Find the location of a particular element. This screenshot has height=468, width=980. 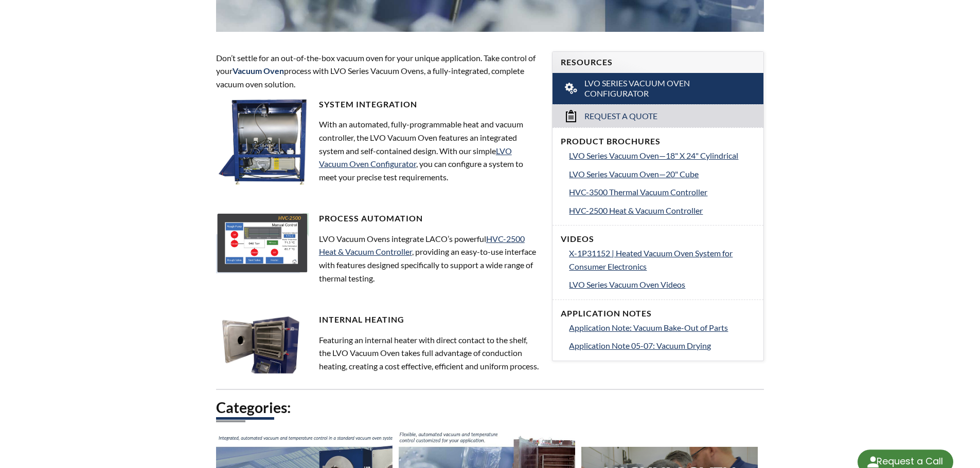

a: LVO Series Vacuum Oven—18" X 24" Cylindrical is located at coordinates (662, 156).